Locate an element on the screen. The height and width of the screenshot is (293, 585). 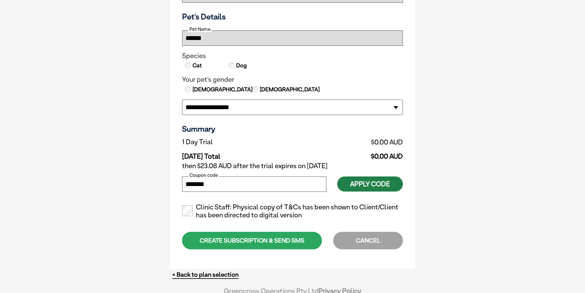
button: Apply Code is located at coordinates (370, 184).